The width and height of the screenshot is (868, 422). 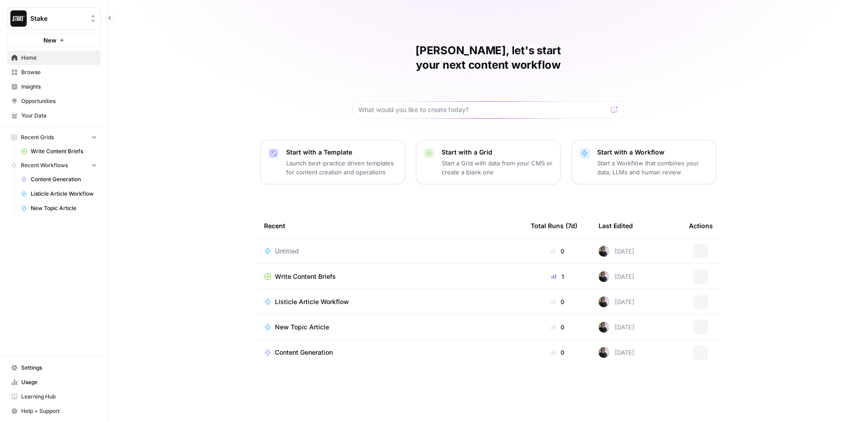 What do you see at coordinates (390, 225) in the screenshot?
I see `div: Recent` at bounding box center [390, 225].